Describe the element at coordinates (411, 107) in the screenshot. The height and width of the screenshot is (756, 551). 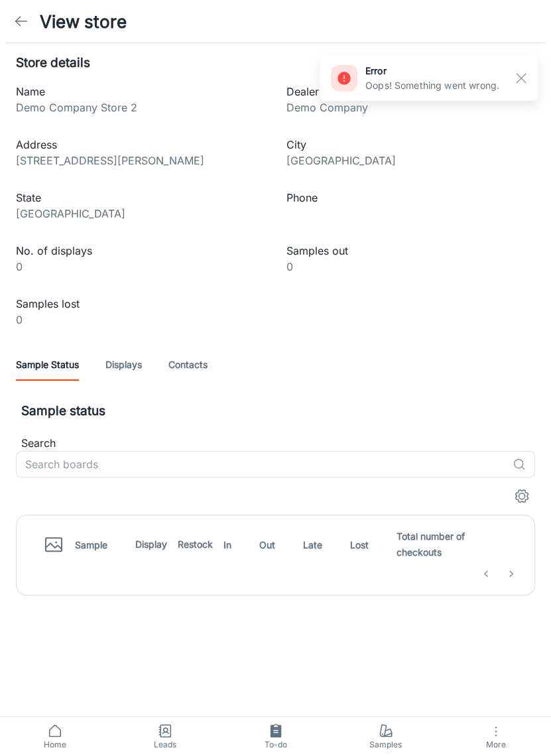
I see `p: Demo Company` at that location.